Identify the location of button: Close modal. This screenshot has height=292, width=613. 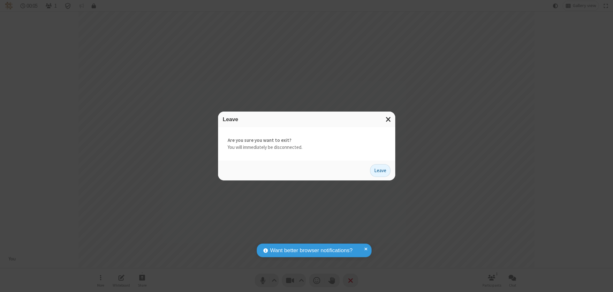
(388, 119).